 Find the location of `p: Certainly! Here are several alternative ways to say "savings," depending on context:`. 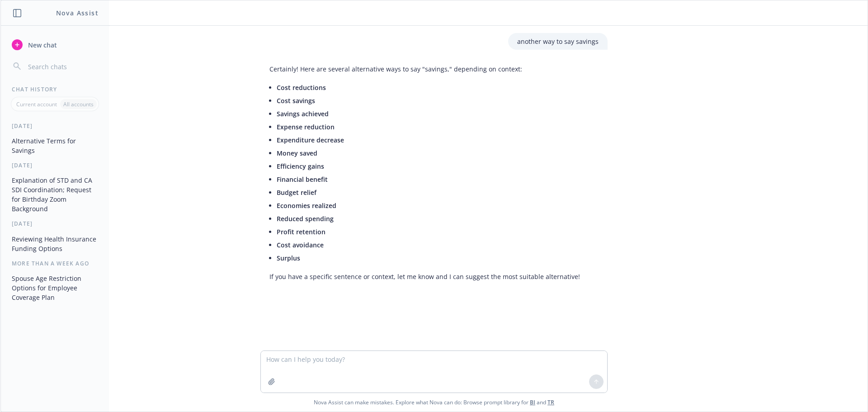

p: Certainly! Here are several alternative ways to say "savings," depending on context: is located at coordinates (424, 69).